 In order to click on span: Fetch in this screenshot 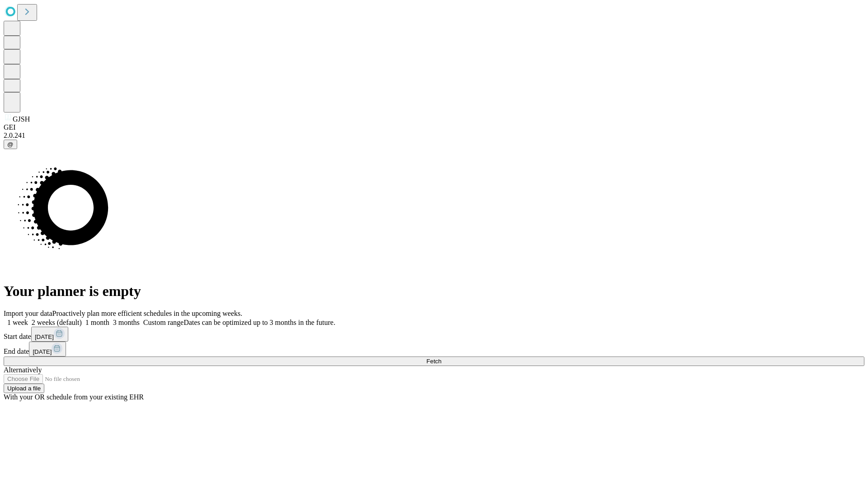, I will do `click(433, 361)`.